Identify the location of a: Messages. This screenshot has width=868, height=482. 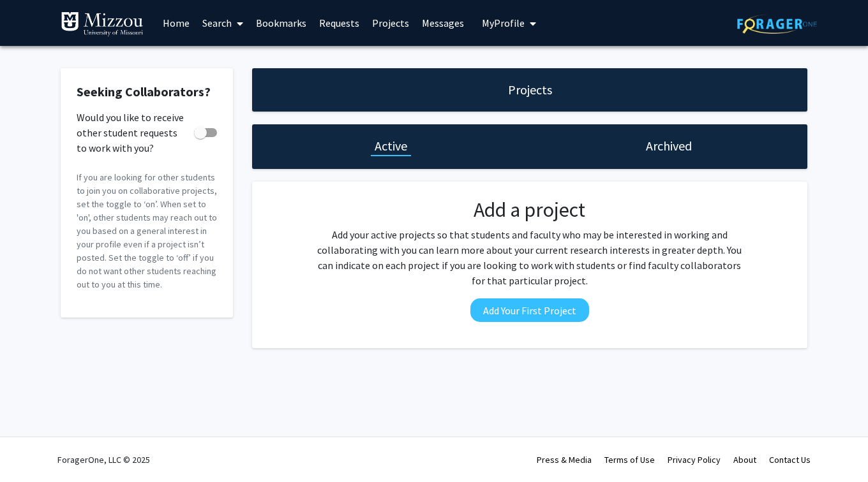
(443, 23).